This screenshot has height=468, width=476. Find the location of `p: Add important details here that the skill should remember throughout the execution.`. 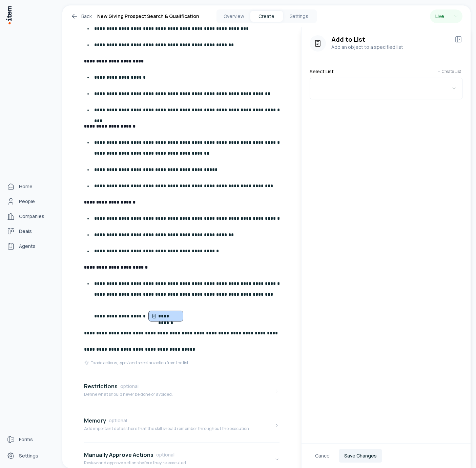

p: Add important details here that the skill should remember throughout the execution. is located at coordinates (167, 428).